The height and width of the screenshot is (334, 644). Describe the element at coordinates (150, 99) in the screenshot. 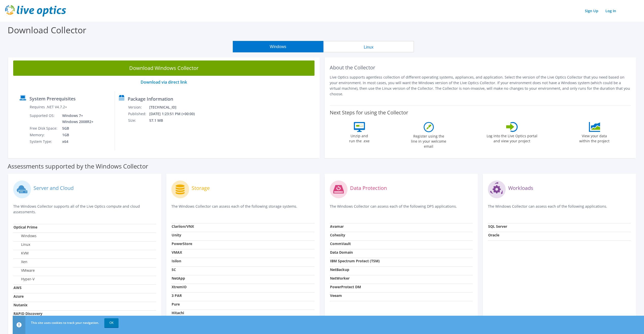

I see `label: Package Information` at that location.